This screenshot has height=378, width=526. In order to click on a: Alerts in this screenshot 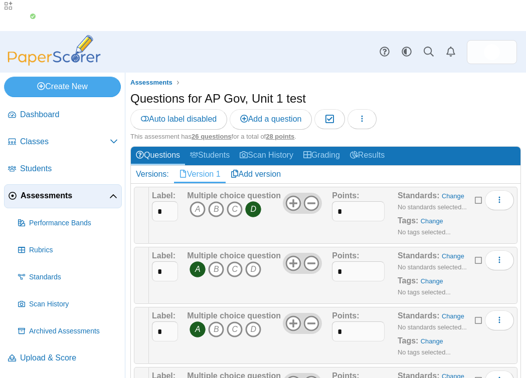, I will do `click(450, 52)`.